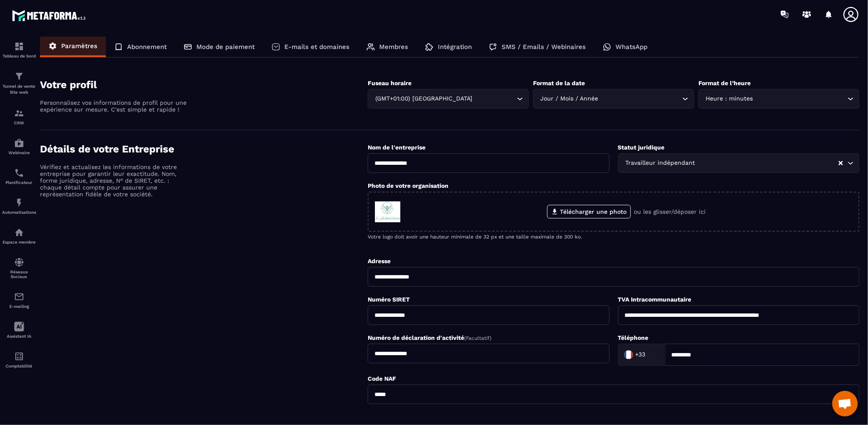 This screenshot has height=425, width=868. Describe the element at coordinates (115, 106) in the screenshot. I see `p: Personnalisez vos informations de profil pour une expérience sur mesure. C'est simple et rapide !` at that location.